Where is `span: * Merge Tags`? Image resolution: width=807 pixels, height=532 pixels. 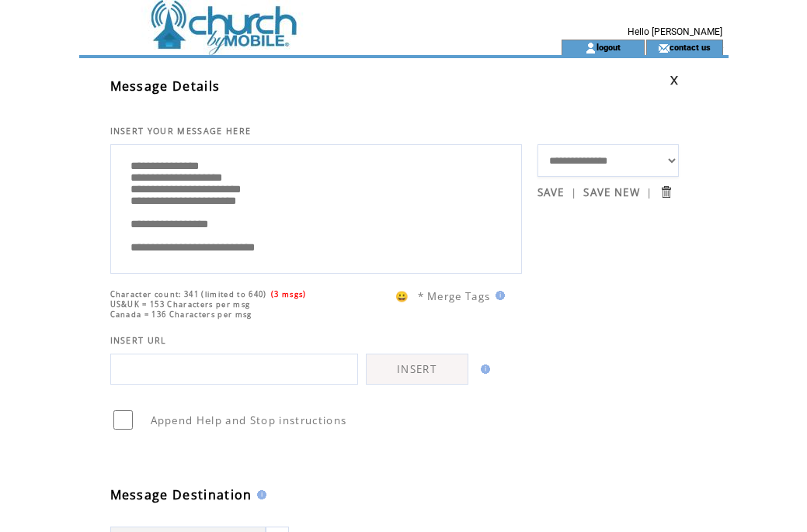 span: * Merge Tags is located at coordinates (454, 296).